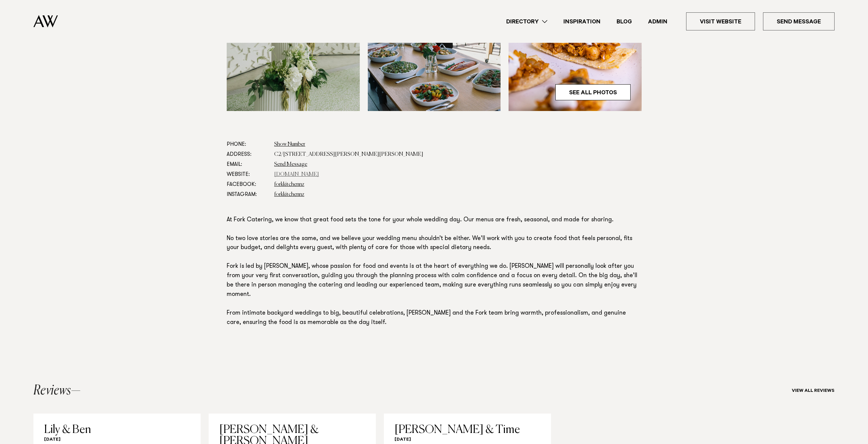  I want to click on a: See All Photos, so click(593, 93).